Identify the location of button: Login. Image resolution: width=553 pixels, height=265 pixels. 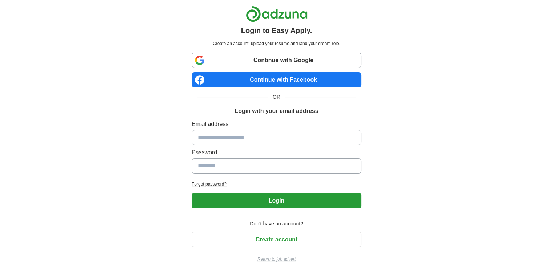
(276, 201).